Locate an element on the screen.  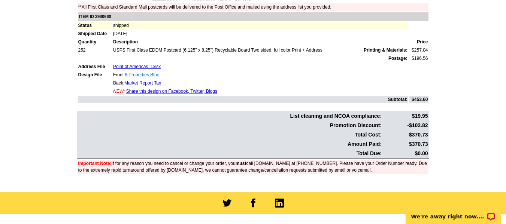
font: Important Note: is located at coordinates (95, 164).